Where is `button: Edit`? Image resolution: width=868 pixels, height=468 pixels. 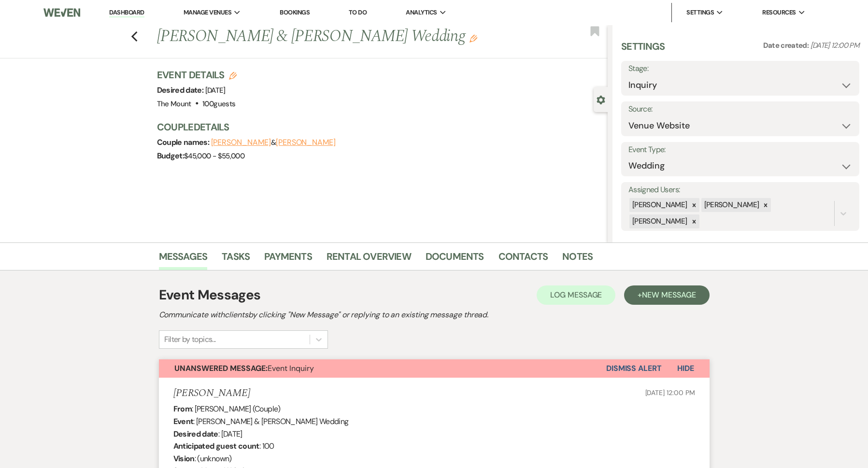 button: Edit is located at coordinates (473, 38).